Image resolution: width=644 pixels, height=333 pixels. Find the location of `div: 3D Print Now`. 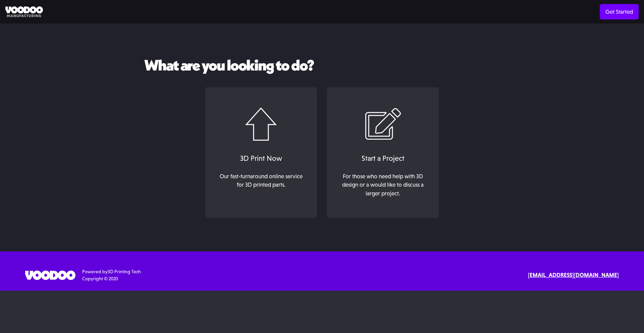

div: 3D Print Now is located at coordinates (261, 158).